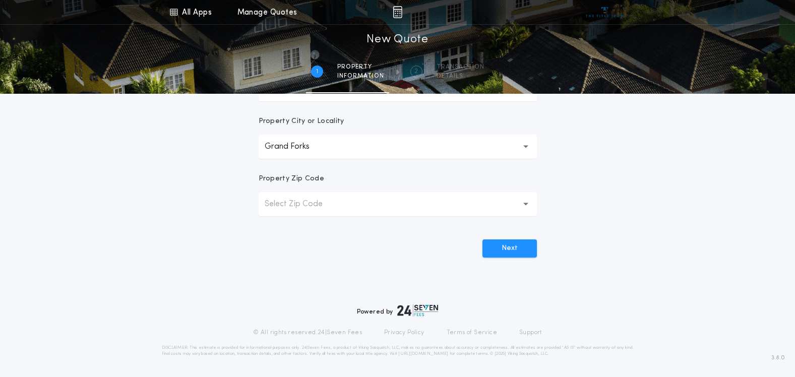 The width and height of the screenshot is (795, 377). Describe the element at coordinates (397, 12) in the screenshot. I see `img: img` at that location.